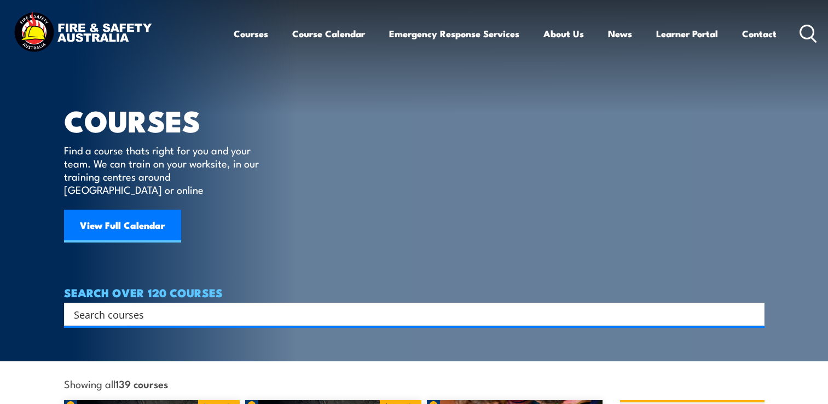  I want to click on a: News, so click(620, 33).